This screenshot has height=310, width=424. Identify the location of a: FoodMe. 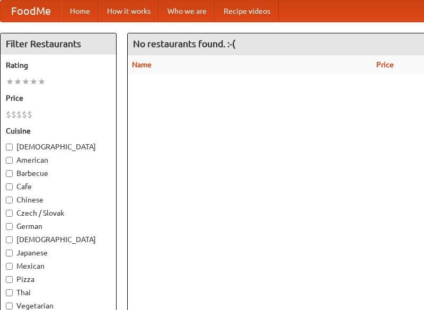
(31, 11).